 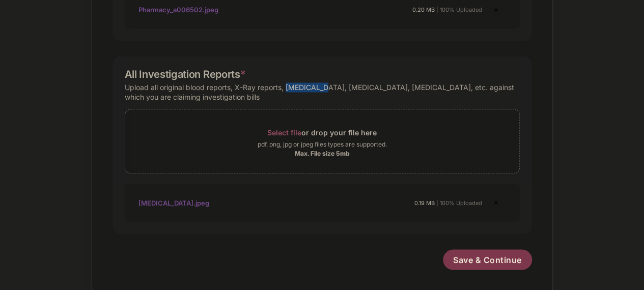 What do you see at coordinates (185, 74) in the screenshot?
I see `div: All Investigation Reports` at bounding box center [185, 74].